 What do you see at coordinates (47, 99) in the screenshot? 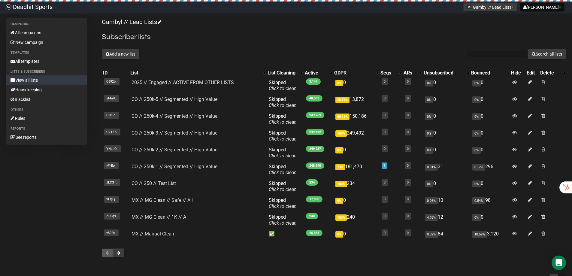
I see `a: Blacklist` at bounding box center [47, 99].